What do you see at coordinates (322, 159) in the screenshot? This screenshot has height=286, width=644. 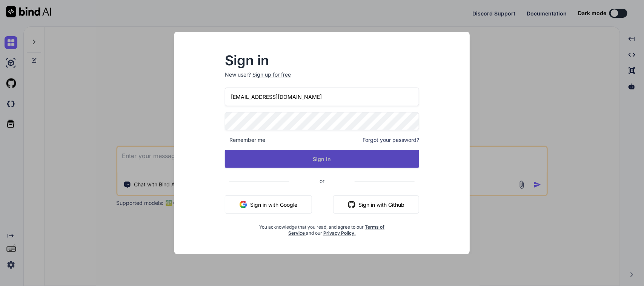 I see `button: Sign In` at bounding box center [322, 159].